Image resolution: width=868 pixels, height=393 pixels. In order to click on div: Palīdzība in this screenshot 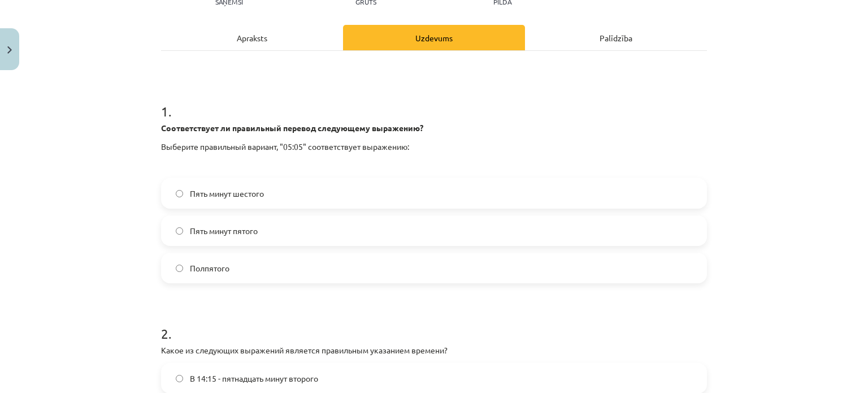, I will do `click(616, 38)`.